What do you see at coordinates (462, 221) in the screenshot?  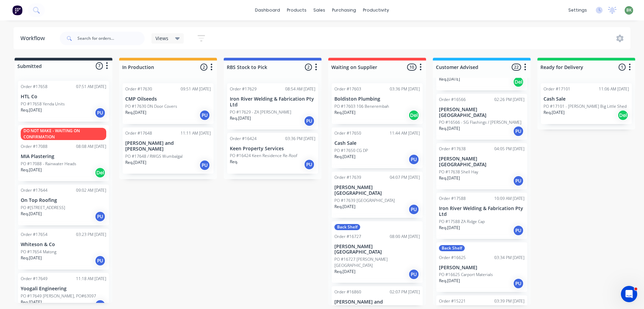 I see `p: PO #17588 ZA Ridge Cap` at bounding box center [462, 221].